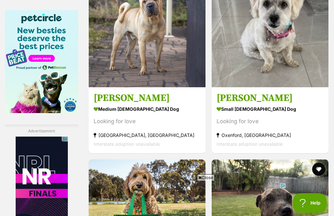 The image size is (334, 216). I want to click on button: favourite, so click(319, 169).